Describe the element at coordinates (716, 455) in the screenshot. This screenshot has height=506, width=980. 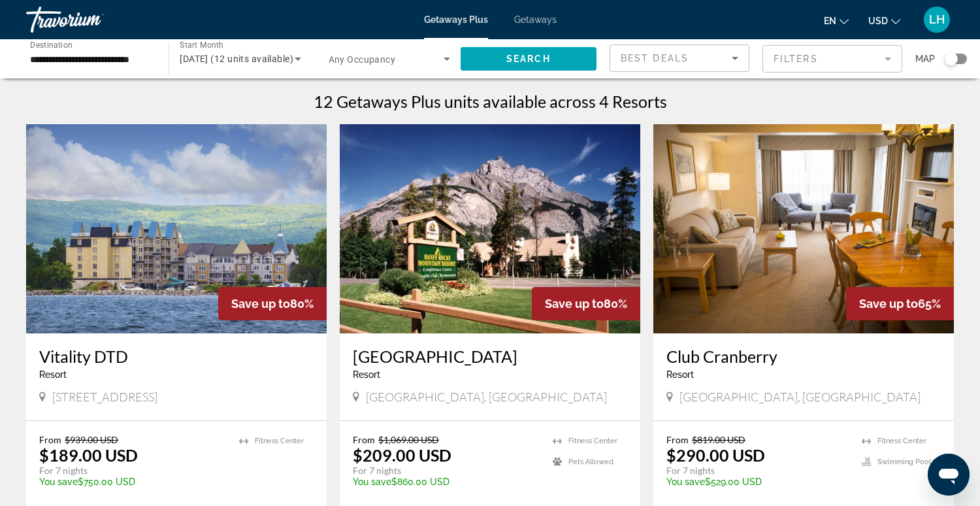
I see `p: $290.00 USD` at that location.